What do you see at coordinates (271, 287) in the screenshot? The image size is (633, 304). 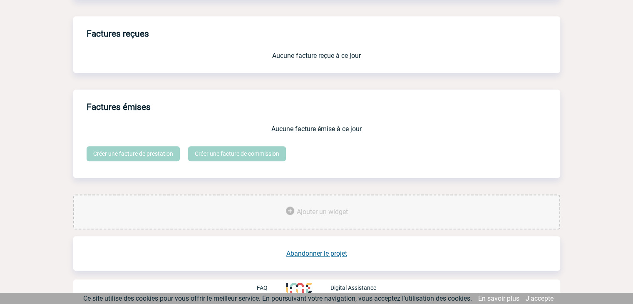 I see `a: FAQ` at bounding box center [271, 287].